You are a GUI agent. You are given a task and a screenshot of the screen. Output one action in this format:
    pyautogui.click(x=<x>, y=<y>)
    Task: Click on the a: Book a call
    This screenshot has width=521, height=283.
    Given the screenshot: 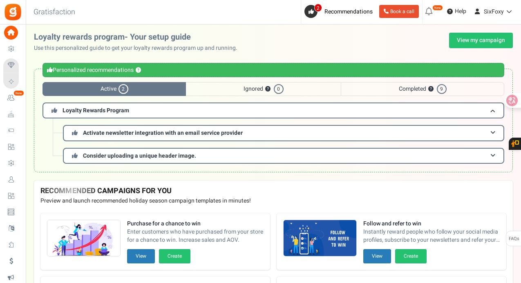 What is the action you would take?
    pyautogui.click(x=399, y=11)
    